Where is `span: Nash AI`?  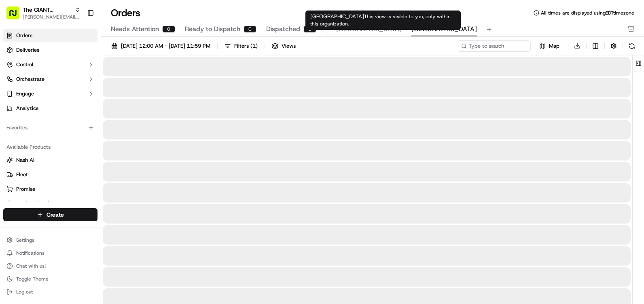
span: Nash AI is located at coordinates (25, 160).